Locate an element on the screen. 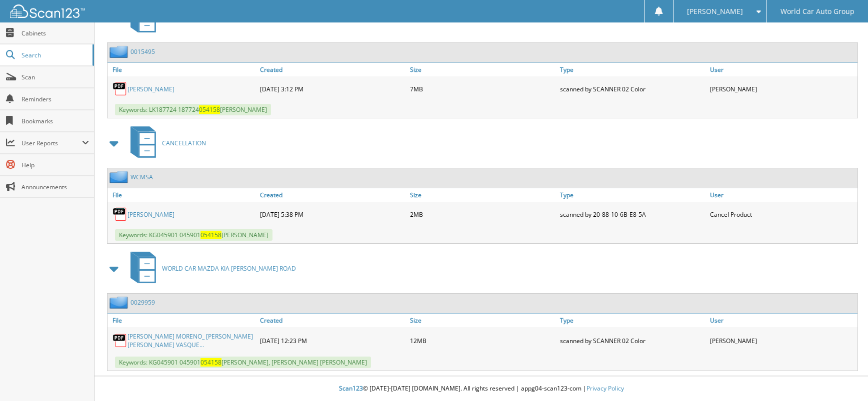 The height and width of the screenshot is (401, 868). div: 12MB is located at coordinates (482, 341).